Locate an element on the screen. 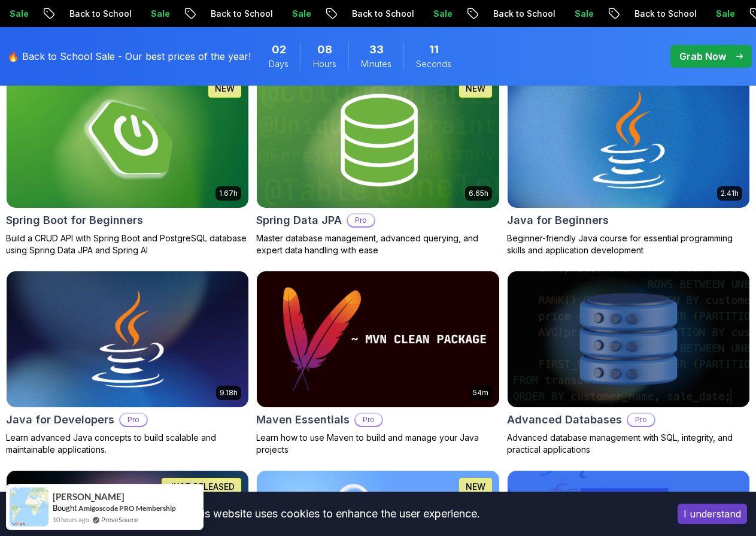 This screenshot has height=536, width=756. a: ProveSource is located at coordinates (120, 519).